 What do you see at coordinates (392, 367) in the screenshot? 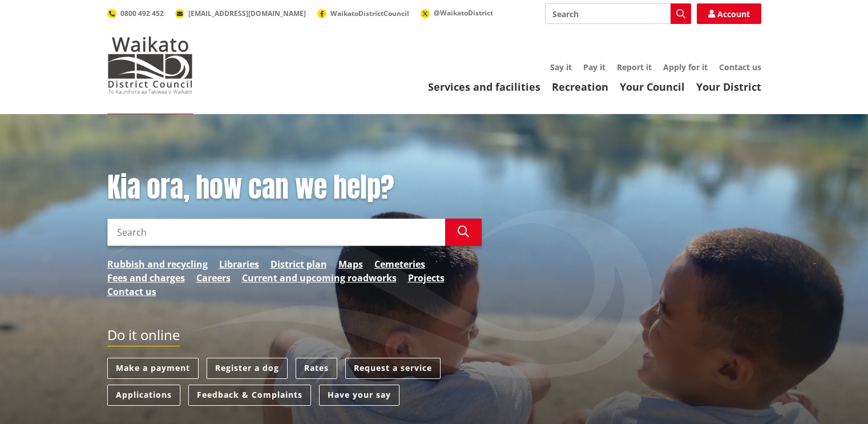
I see `a: Request a service` at bounding box center [392, 367].